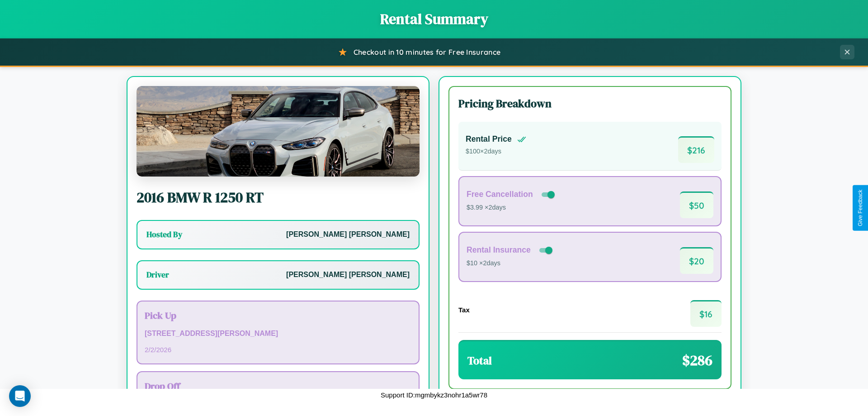 Image resolution: width=868 pixels, height=416 pixels. I want to click on span: $ 50, so click(696, 205).